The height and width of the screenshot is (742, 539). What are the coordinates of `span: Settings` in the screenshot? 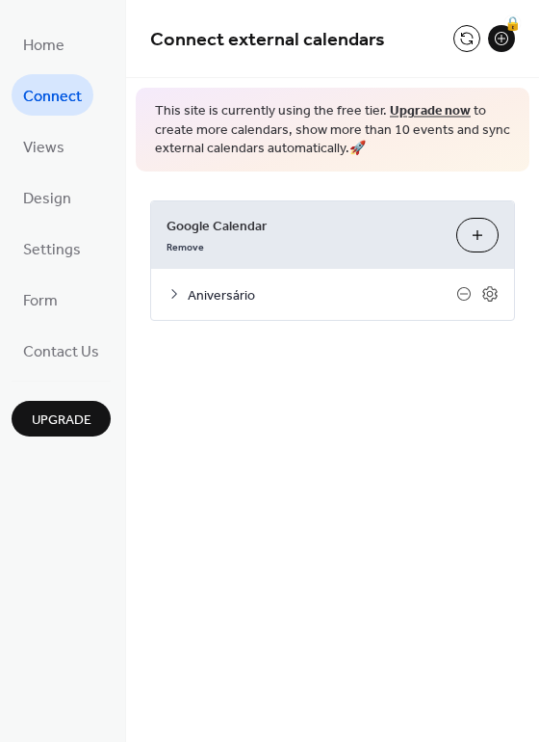 It's located at (52, 249).